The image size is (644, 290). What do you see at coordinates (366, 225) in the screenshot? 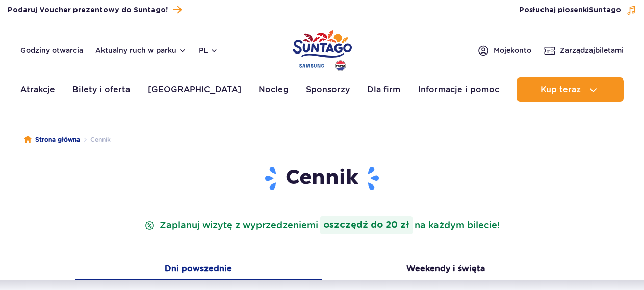
I see `strong: oszczędź do 20 zł` at bounding box center [366, 225].